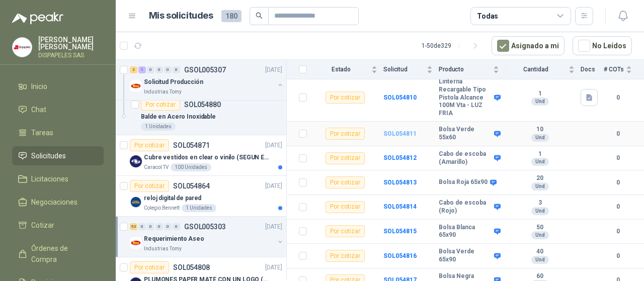  Describe the element at coordinates (58, 202) in the screenshot. I see `a: Negociaciones` at that location.